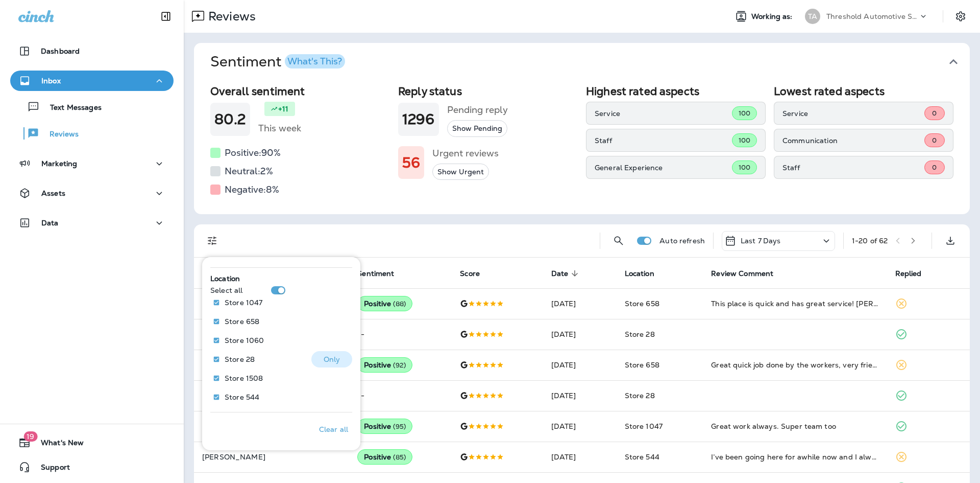 The image size is (980, 483). I want to click on h5: Negative: 8 %, so click(252, 190).